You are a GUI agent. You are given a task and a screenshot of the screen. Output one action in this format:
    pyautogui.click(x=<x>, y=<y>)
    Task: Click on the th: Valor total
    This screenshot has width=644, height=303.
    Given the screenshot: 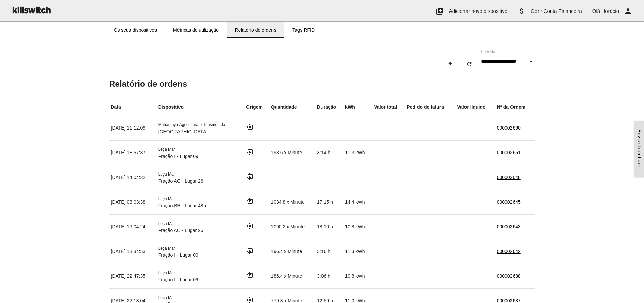 What is the action you would take?
    pyautogui.click(x=389, y=107)
    